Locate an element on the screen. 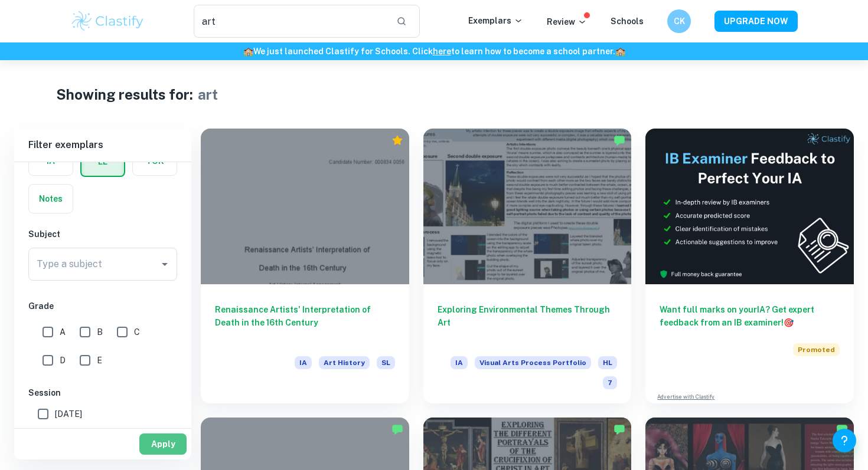 The image size is (868, 470). a: Schools is located at coordinates (627, 21).